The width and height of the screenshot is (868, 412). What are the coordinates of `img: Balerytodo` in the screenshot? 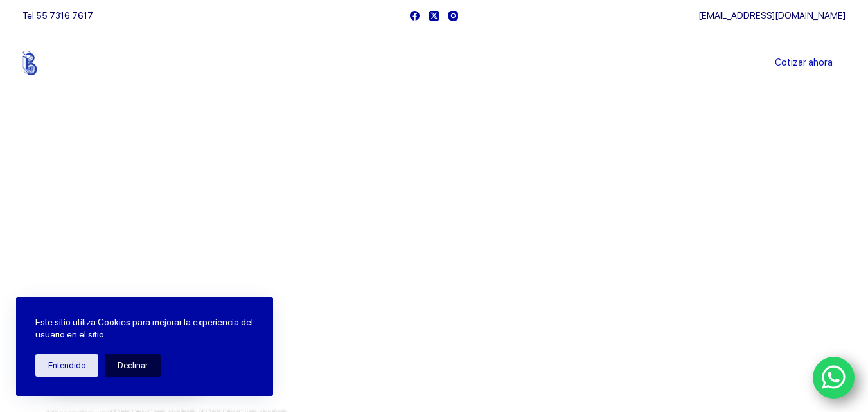 It's located at (62, 63).